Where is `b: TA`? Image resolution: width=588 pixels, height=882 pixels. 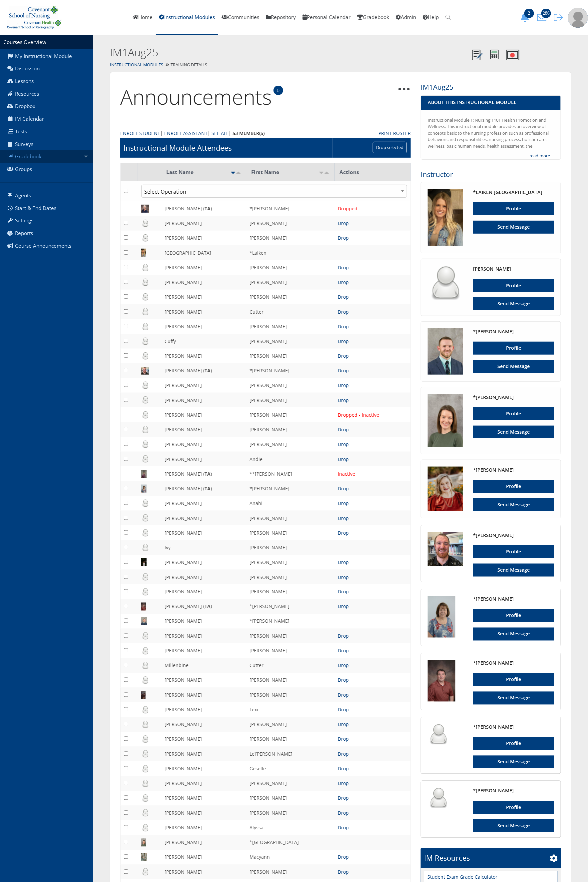
b: TA is located at coordinates (208, 474).